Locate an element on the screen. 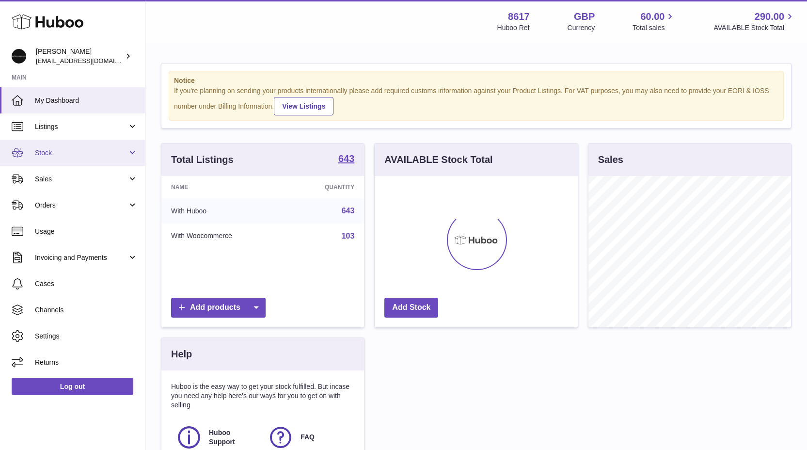  a: Add Stock is located at coordinates (411, 307).